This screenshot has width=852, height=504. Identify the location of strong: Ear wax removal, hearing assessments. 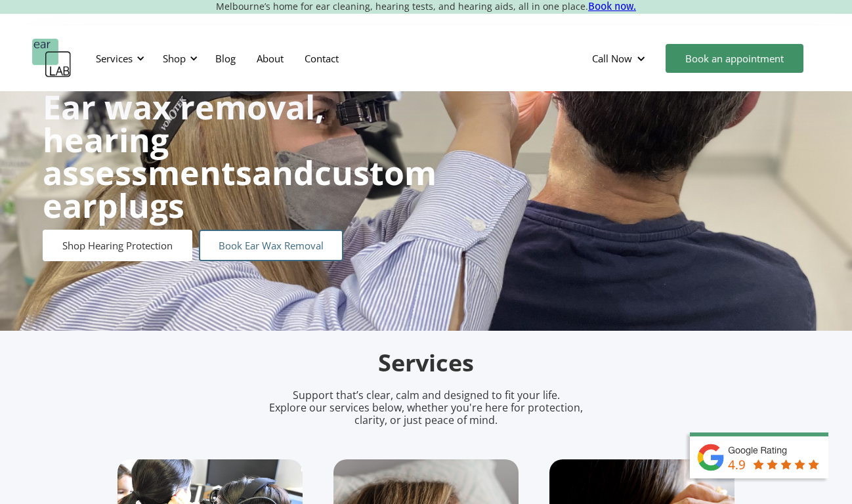
(183, 140).